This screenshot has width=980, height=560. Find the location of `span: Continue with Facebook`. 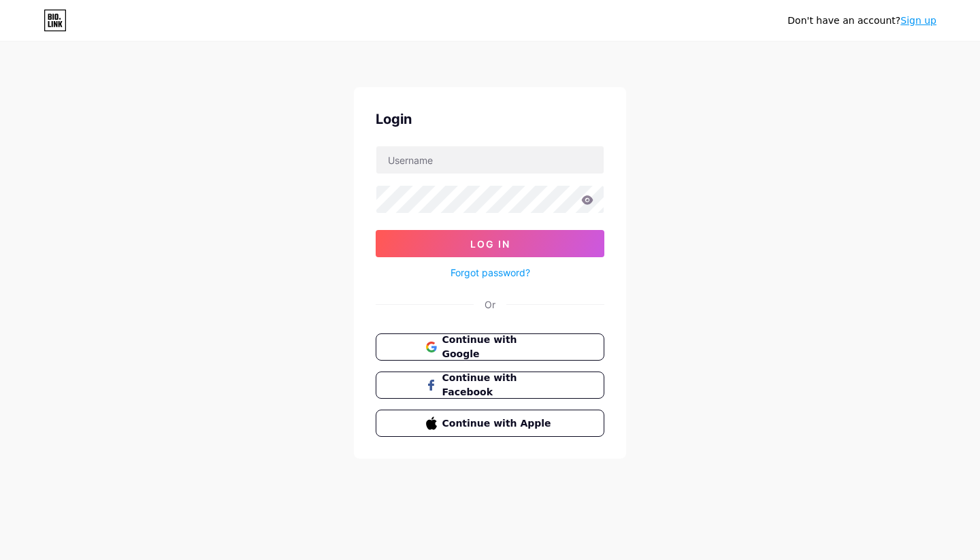

span: Continue with Facebook is located at coordinates (498, 385).